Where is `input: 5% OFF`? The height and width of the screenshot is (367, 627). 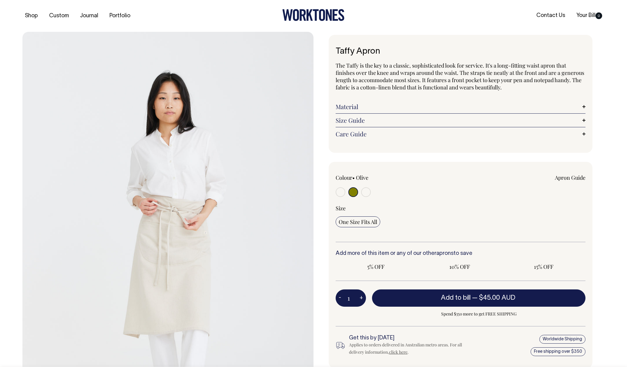 input: 5% OFF is located at coordinates (376, 267).